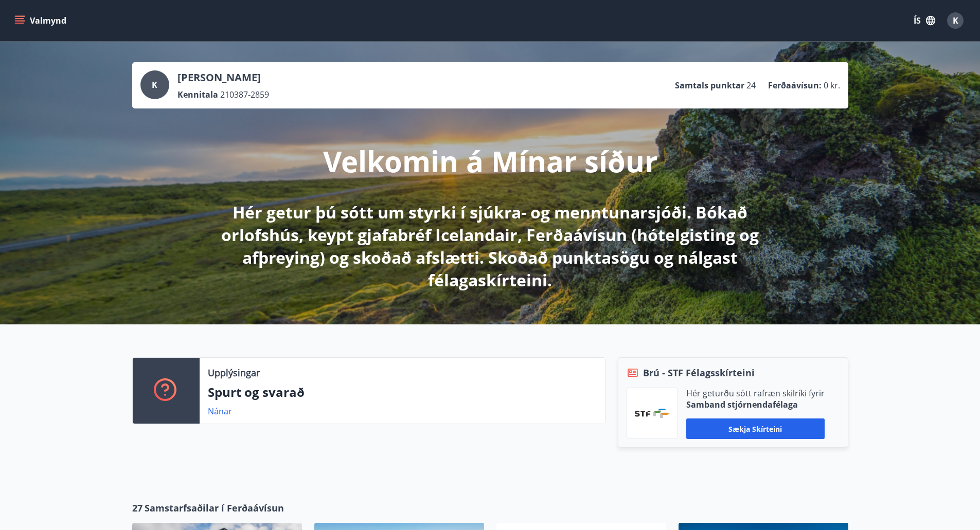 Image resolution: width=980 pixels, height=530 pixels. I want to click on p: Ferðaávísun :, so click(795, 86).